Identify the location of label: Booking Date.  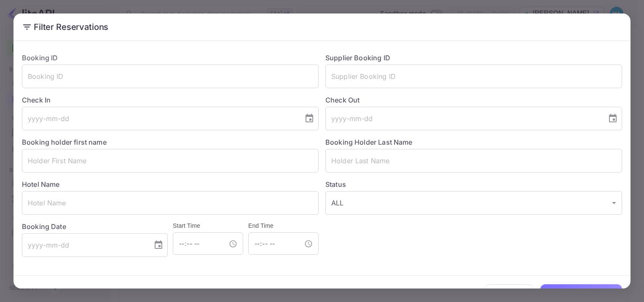
(95, 227).